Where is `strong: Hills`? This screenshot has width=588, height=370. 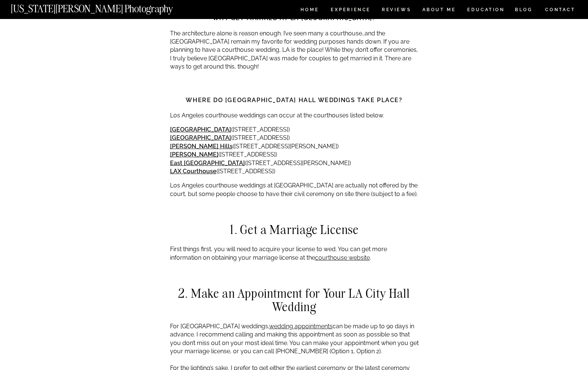
strong: Hills is located at coordinates (226, 146).